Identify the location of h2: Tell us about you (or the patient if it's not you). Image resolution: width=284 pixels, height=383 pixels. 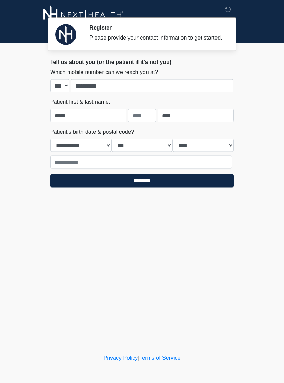
(142, 62).